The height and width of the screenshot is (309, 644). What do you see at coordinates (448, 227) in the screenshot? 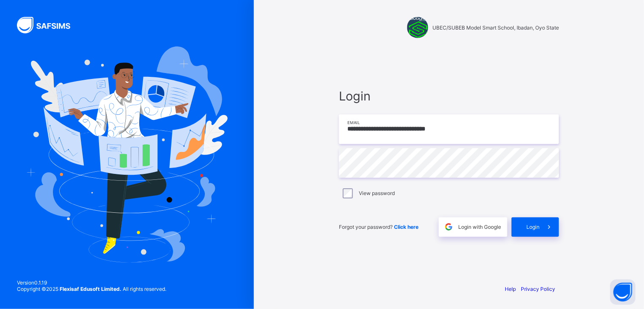
I see `img: google.396cfc9801f0270233282035f929180a.svg` at bounding box center [448, 227].